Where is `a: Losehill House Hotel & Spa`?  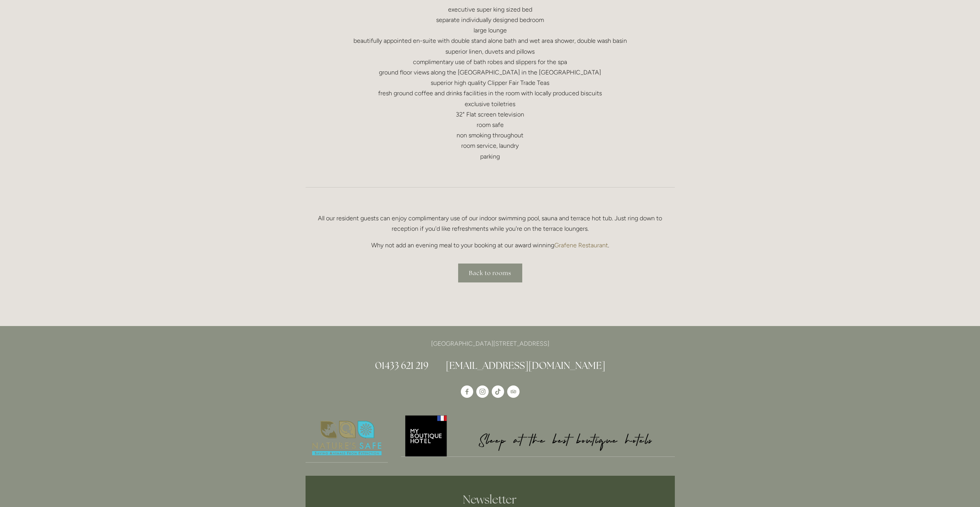
a: Losehill House Hotel & Spa is located at coordinates (467, 392).